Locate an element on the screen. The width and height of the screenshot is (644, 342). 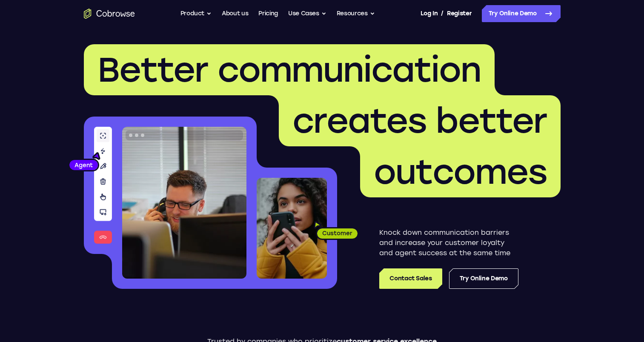
a: Contact Sales is located at coordinates (410, 279).